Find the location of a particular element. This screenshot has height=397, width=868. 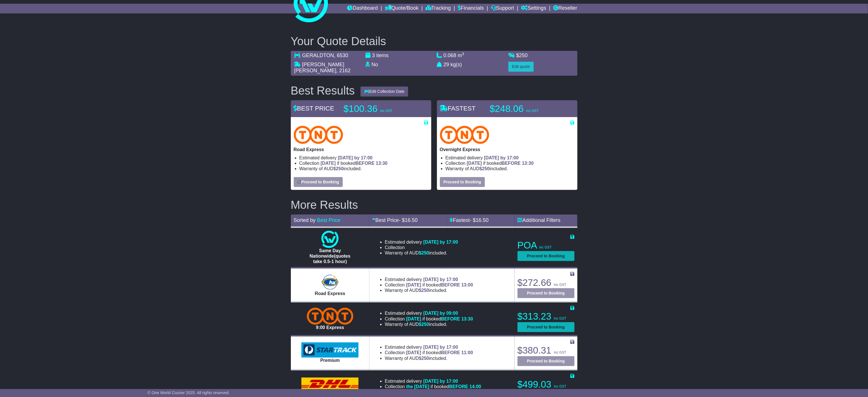

span: 0.068 is located at coordinates (450, 56).